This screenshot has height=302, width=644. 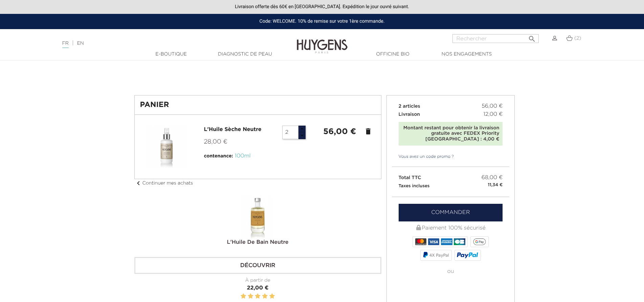 I want to click on label: 5, so click(x=272, y=297).